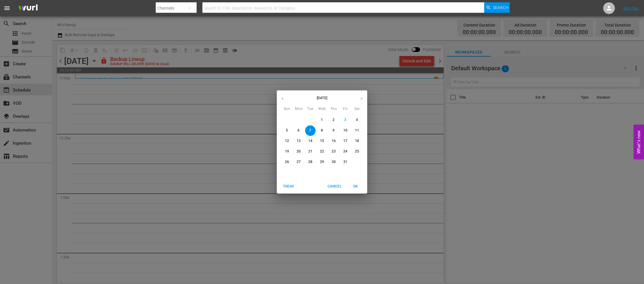 The width and height of the screenshot is (644, 284). I want to click on span: Sun, so click(287, 109).